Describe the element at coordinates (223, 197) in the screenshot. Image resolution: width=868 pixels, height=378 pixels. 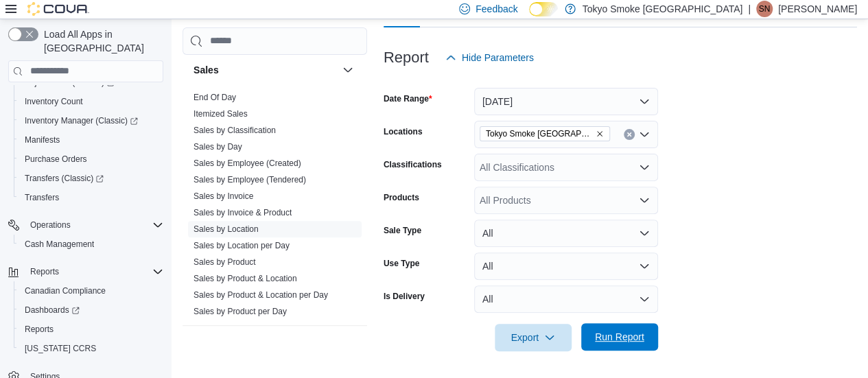
I see `a: Sales by Invoice` at that location.